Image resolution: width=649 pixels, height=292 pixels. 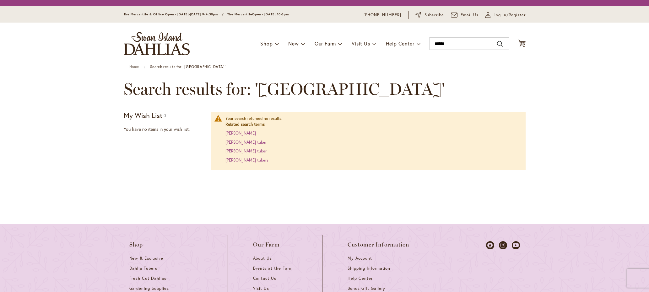 What do you see at coordinates (293, 43) in the screenshot?
I see `span: New` at bounding box center [293, 43].